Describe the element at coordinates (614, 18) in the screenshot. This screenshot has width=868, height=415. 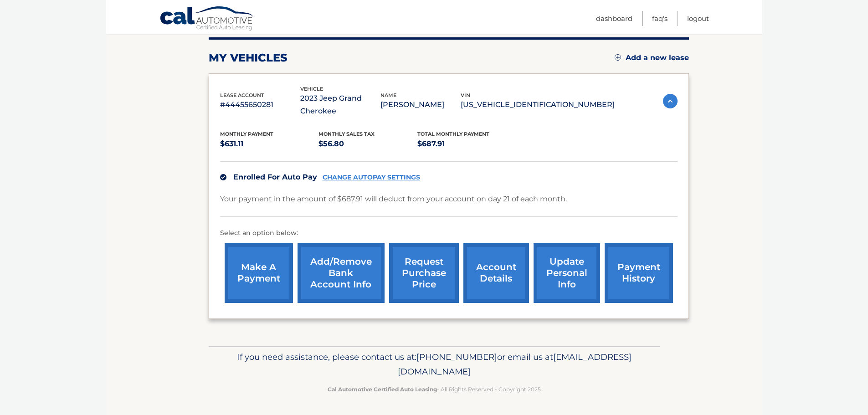
I see `a: Dashboard` at that location.